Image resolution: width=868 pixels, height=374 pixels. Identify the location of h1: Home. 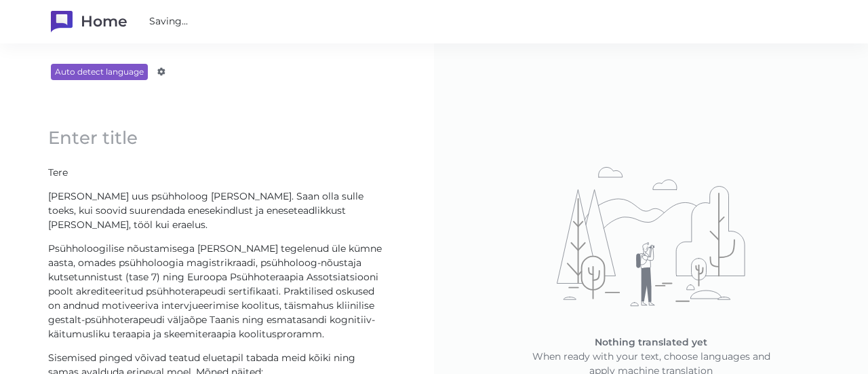
(104, 22).